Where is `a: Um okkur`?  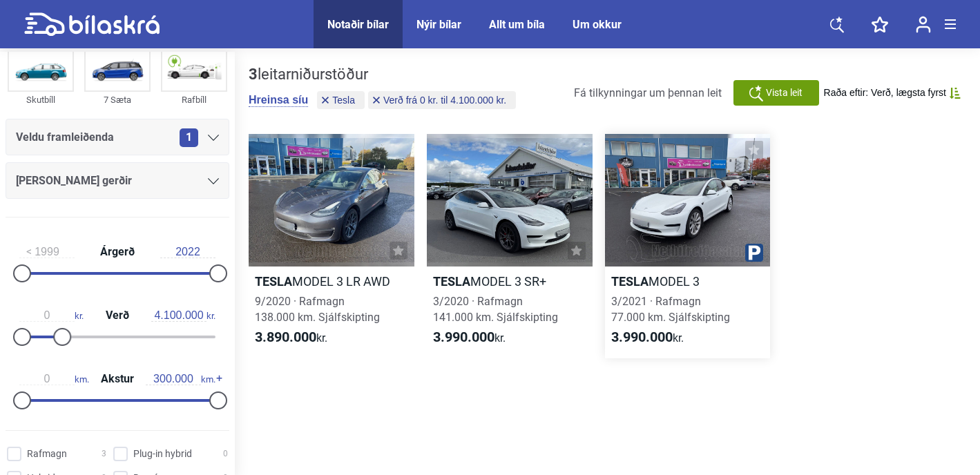 a: Um okkur is located at coordinates (597, 24).